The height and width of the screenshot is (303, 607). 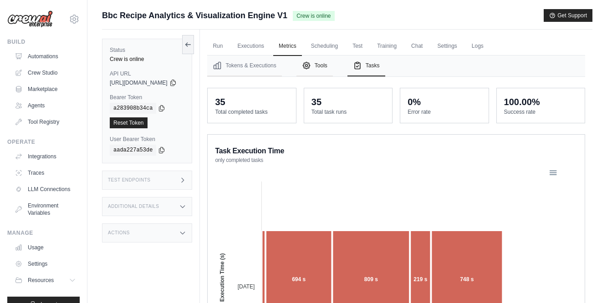 I want to click on a: Agents, so click(x=45, y=106).